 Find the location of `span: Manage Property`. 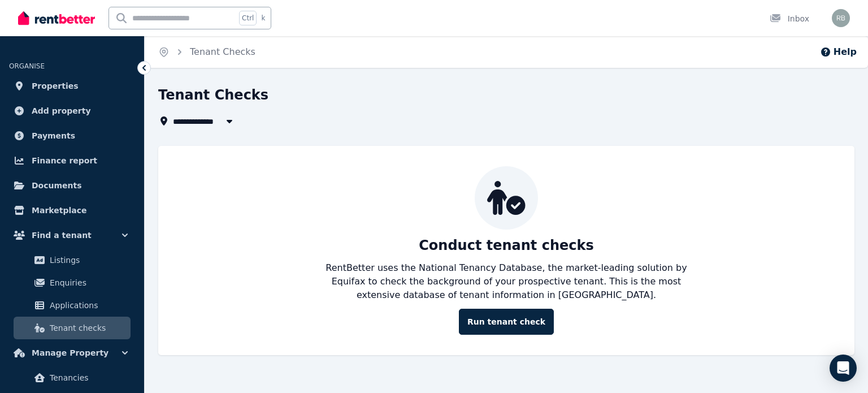

span: Manage Property is located at coordinates (70, 353).